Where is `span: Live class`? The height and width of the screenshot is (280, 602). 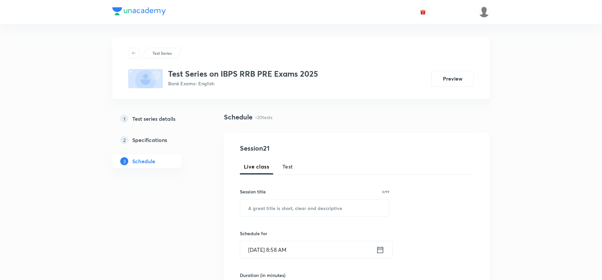 span: Live class is located at coordinates (256, 167).